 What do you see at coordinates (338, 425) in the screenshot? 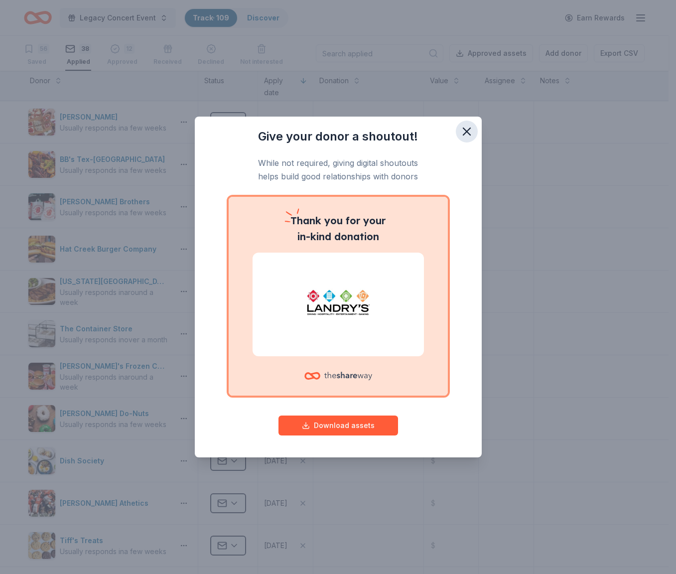
I see `button: Download assets` at bounding box center [338, 425].